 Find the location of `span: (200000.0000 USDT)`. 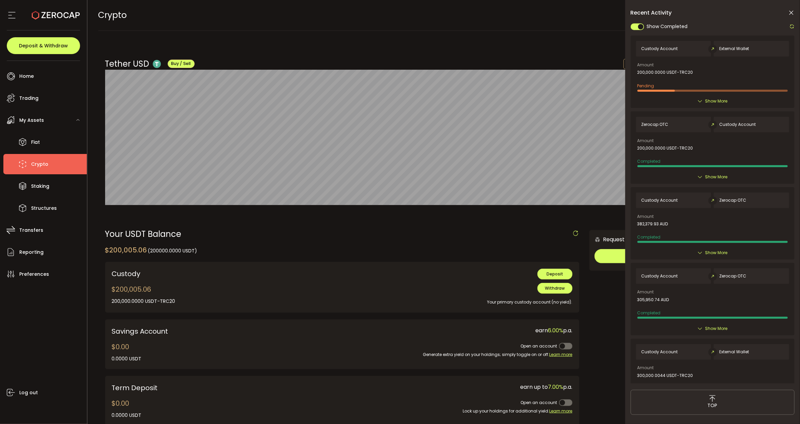

span: (200000.0000 USDT) is located at coordinates (173, 250).